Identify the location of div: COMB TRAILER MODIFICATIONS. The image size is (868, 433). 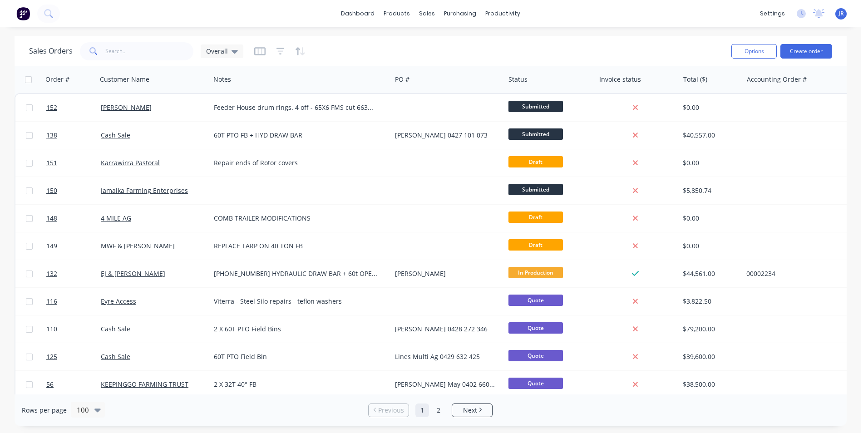
(297, 218).